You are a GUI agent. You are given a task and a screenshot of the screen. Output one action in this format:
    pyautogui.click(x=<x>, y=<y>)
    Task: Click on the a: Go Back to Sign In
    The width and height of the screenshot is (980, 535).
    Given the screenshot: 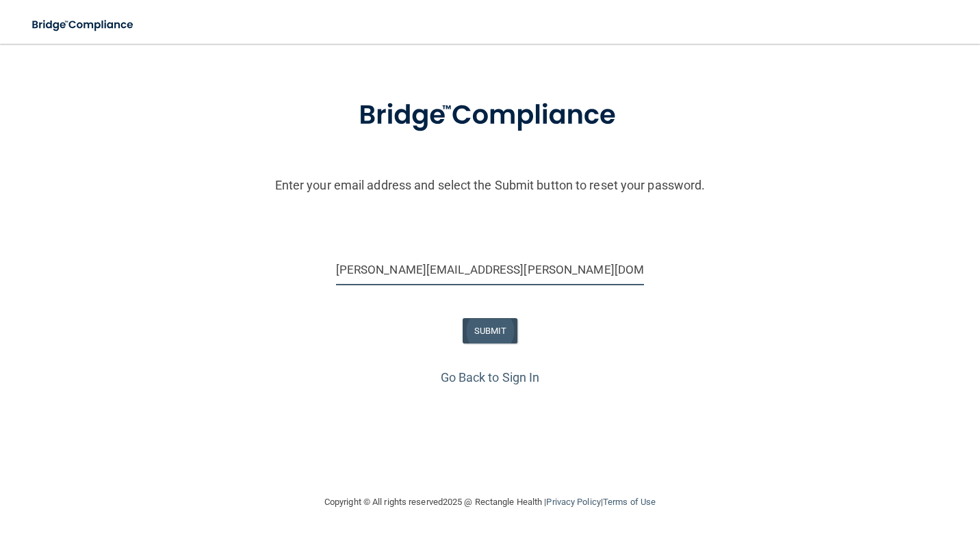 What is the action you would take?
    pyautogui.click(x=490, y=377)
    